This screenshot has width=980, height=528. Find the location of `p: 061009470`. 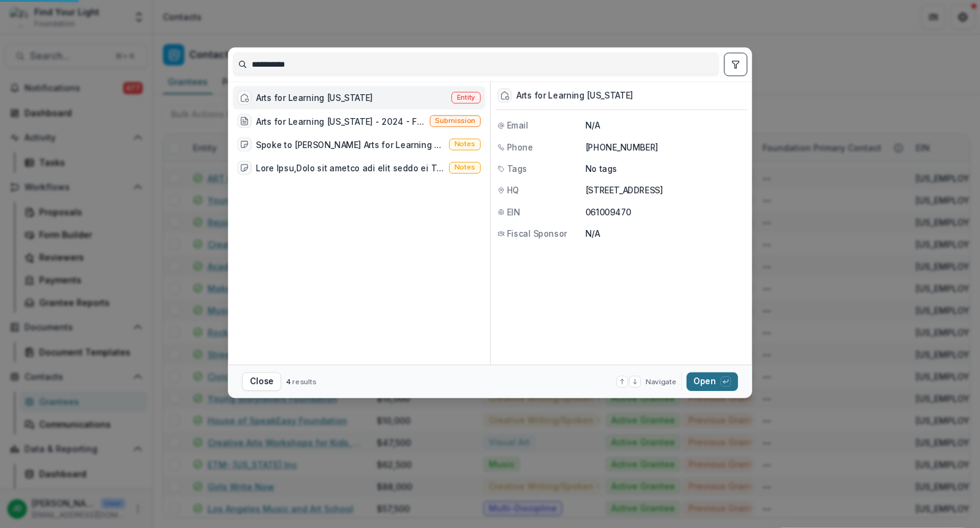

p: 061009470 is located at coordinates (665, 211).